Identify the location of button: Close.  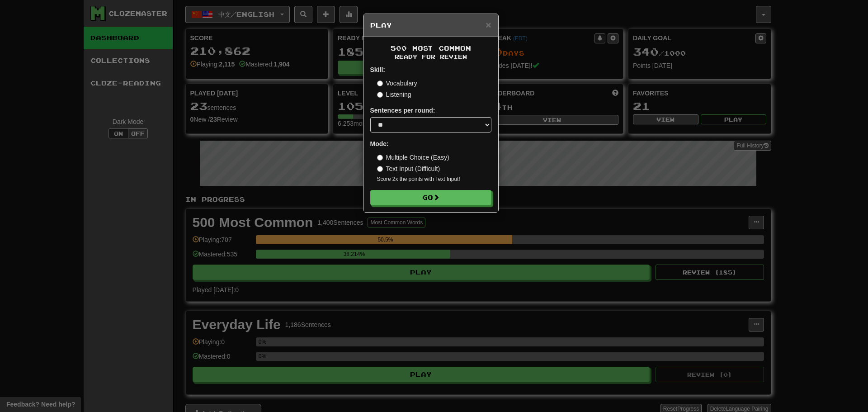
(488, 24).